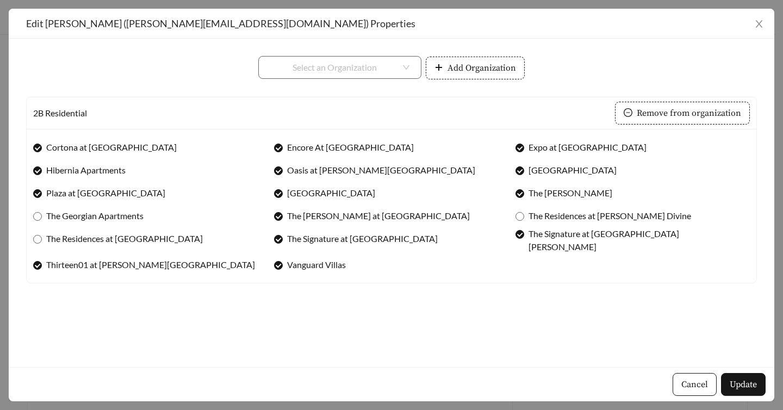  What do you see at coordinates (682, 113) in the screenshot?
I see `button: minus-circleRemove from organization` at bounding box center [682, 113].